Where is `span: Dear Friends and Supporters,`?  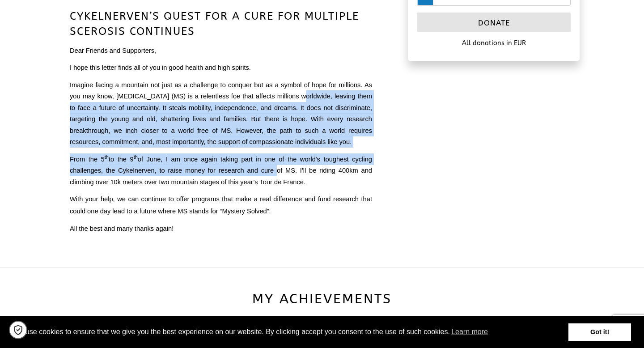
span: Dear Friends and Supporters, is located at coordinates (113, 51).